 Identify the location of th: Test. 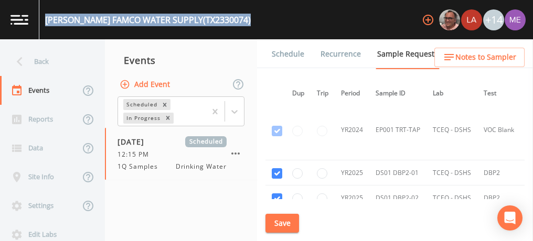
(499, 93).